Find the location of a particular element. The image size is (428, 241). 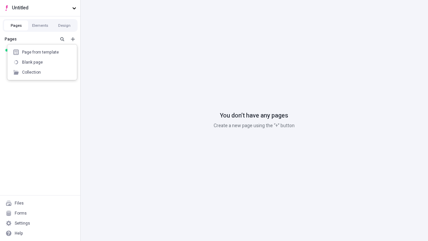

button: Design is located at coordinates (64, 25).